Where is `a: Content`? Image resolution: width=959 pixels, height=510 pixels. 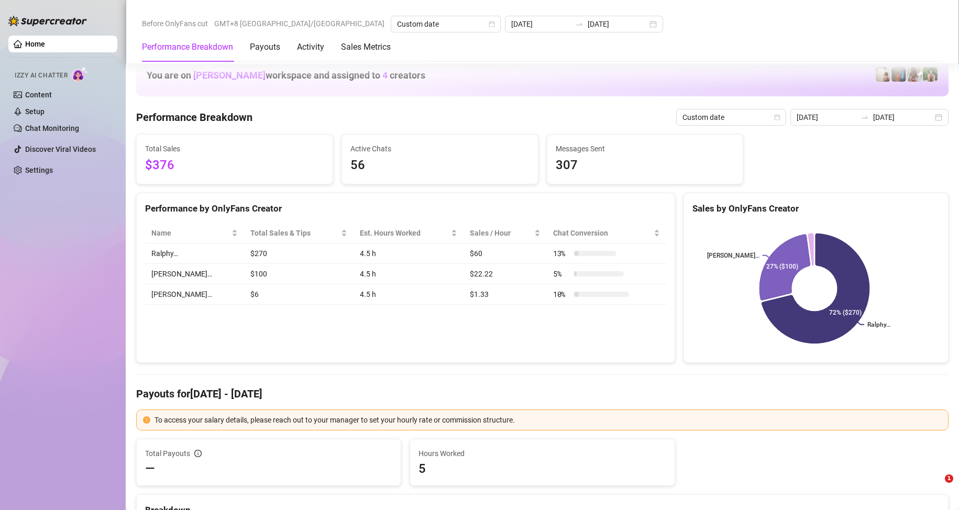 a: Content is located at coordinates (38, 95).